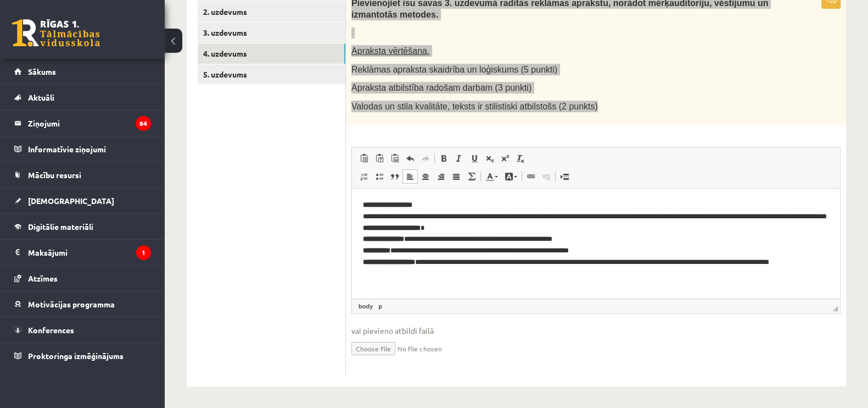 The width and height of the screenshot is (868, 408). I want to click on a: Undo (Ctrl+Z), so click(410, 158).